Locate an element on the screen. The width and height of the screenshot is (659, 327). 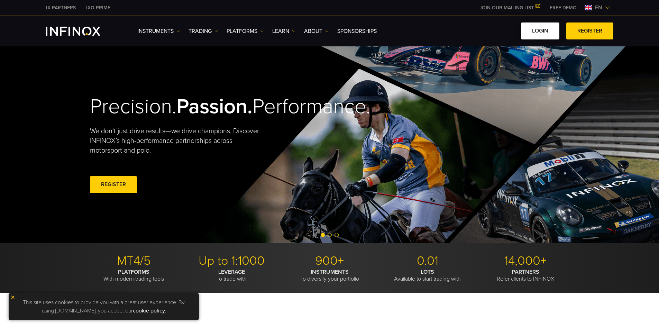
img: yellow close icon is located at coordinates (13, 297).